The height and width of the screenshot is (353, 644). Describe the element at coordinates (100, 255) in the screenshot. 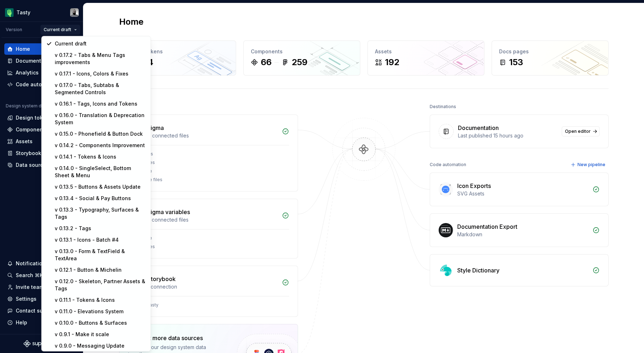

I see `div: v 0.13.0 - Form & TextField & TextArea` at that location.